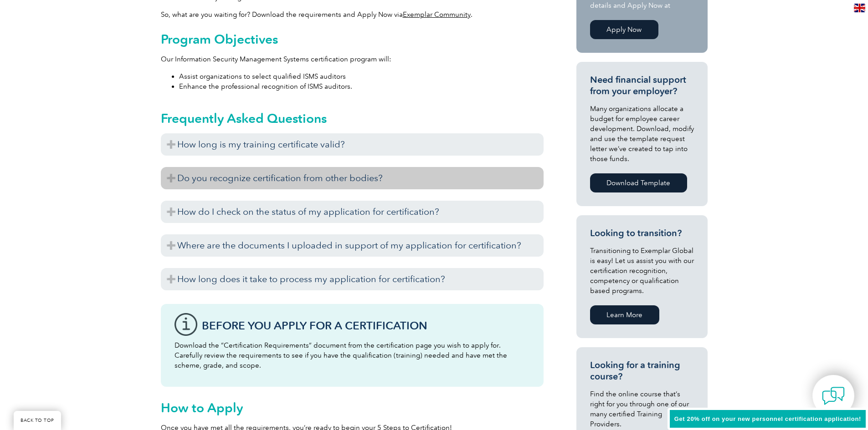 The width and height of the screenshot is (868, 430). I want to click on a: Apply Now, so click(625, 29).